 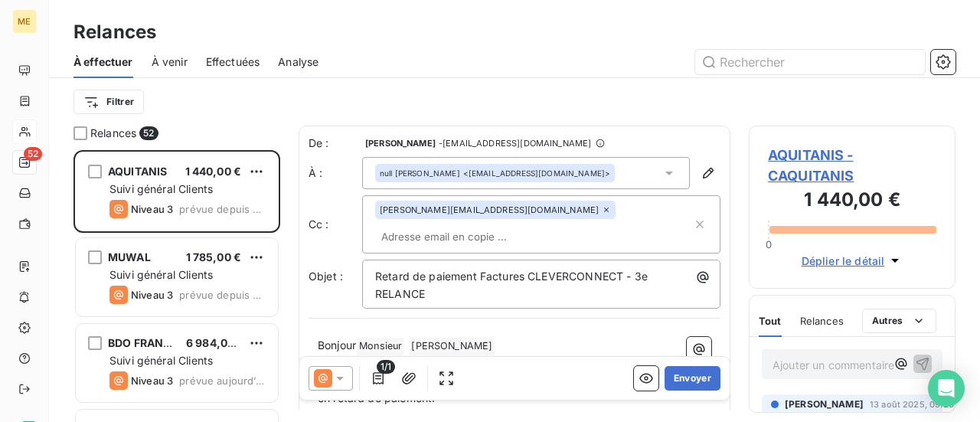 I want to click on button: Déplier le détail, so click(x=852, y=260).